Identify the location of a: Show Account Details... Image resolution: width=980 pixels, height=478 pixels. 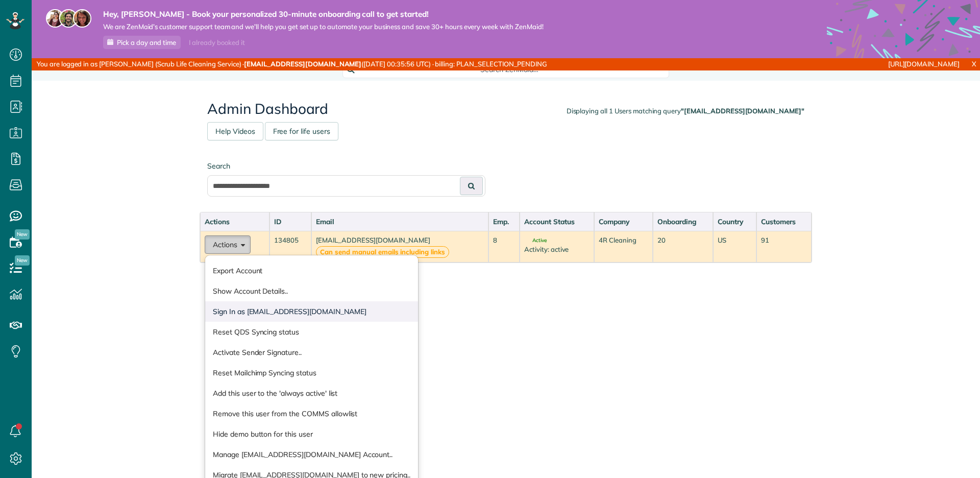
(311, 291).